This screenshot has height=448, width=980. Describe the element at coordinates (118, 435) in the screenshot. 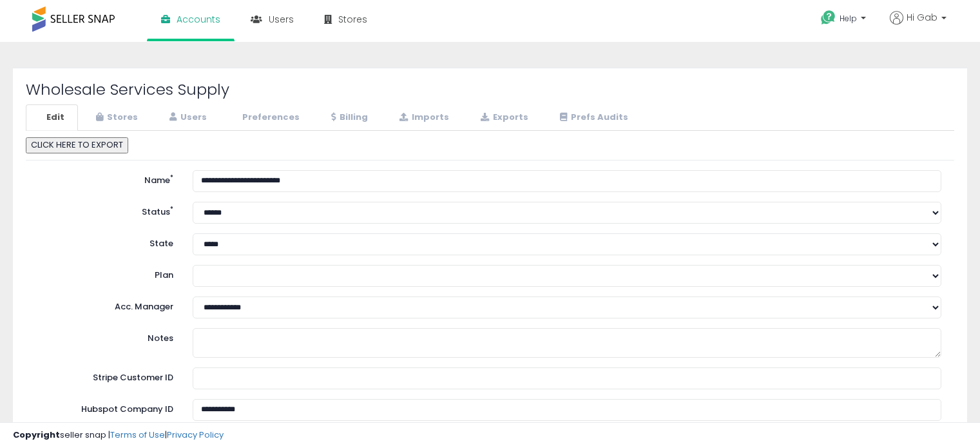

I see `div: seller snap | |` at that location.